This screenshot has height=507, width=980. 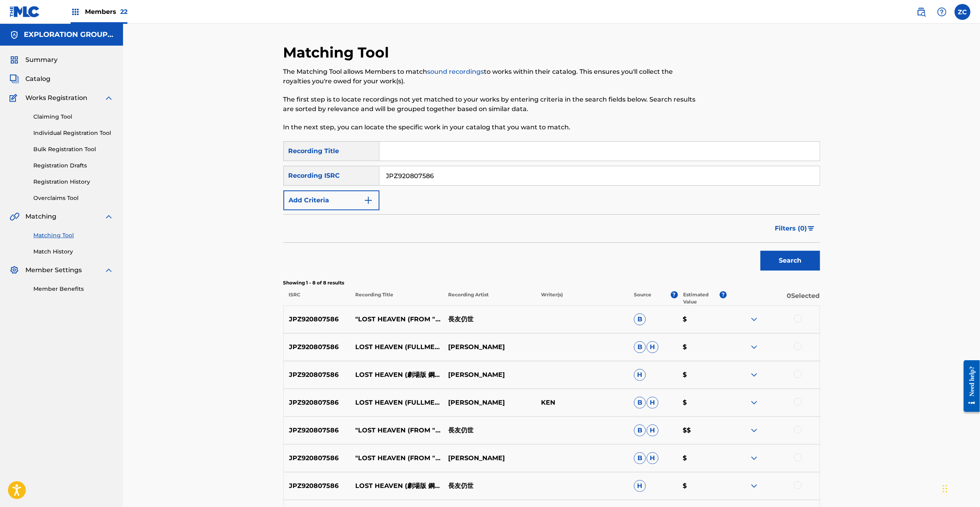 I want to click on form: Search Form, so click(x=551, y=208).